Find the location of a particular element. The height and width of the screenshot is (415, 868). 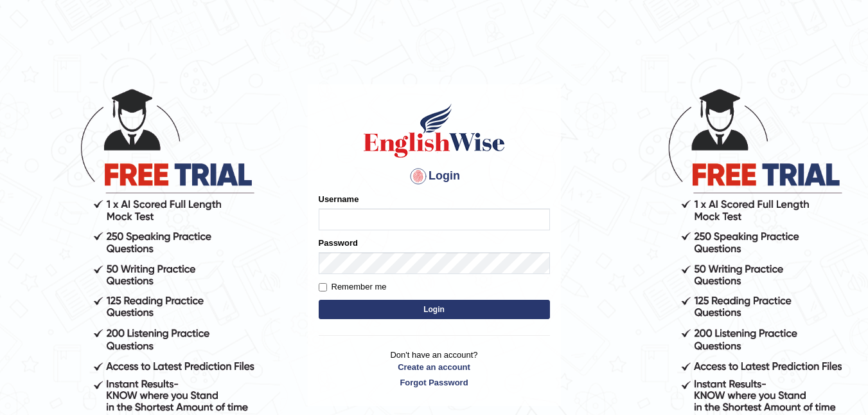

label: Remember me is located at coordinates (353, 287).